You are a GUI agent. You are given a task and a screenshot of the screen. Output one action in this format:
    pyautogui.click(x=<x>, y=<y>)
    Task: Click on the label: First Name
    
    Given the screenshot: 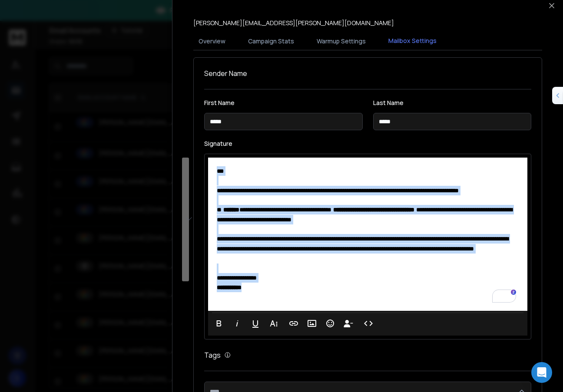 What is the action you would take?
    pyautogui.click(x=283, y=103)
    